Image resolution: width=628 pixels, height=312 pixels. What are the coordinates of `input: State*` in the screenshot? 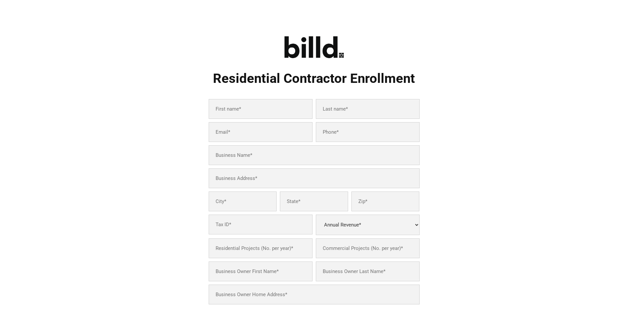 It's located at (314, 201).